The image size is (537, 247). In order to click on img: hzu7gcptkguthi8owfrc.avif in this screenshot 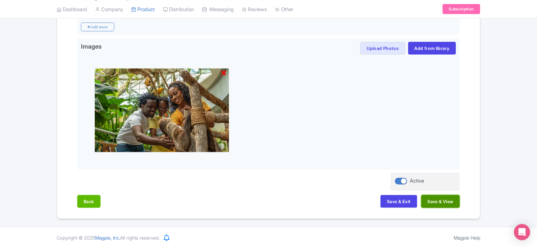, I will do `click(162, 110)`.